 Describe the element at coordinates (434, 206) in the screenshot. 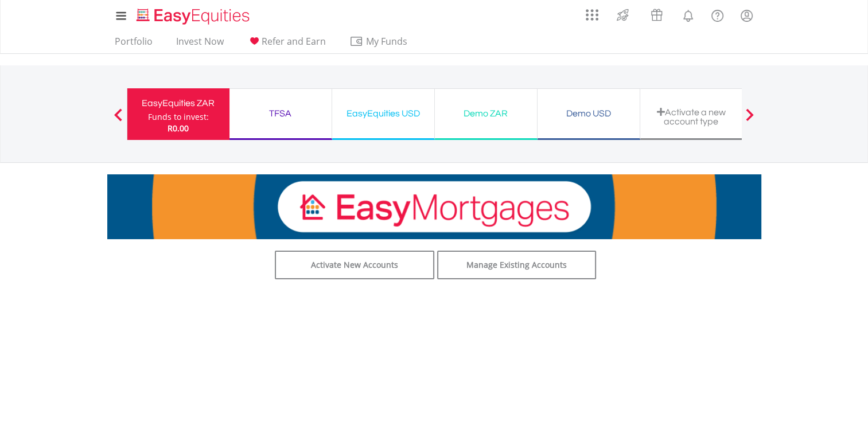

I see `img: EasyMortage Promotion Banner` at that location.